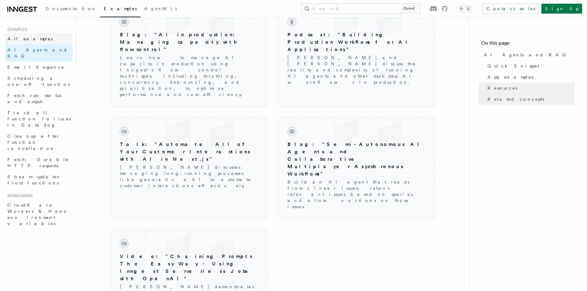 This screenshot has height=291, width=587. I want to click on a: Examples, so click(120, 10).